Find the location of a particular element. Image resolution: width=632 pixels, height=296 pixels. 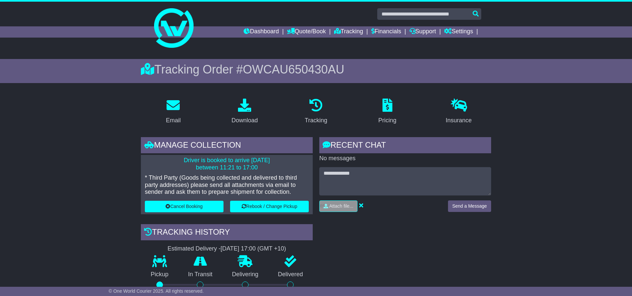

p: No messages is located at coordinates (405, 158).